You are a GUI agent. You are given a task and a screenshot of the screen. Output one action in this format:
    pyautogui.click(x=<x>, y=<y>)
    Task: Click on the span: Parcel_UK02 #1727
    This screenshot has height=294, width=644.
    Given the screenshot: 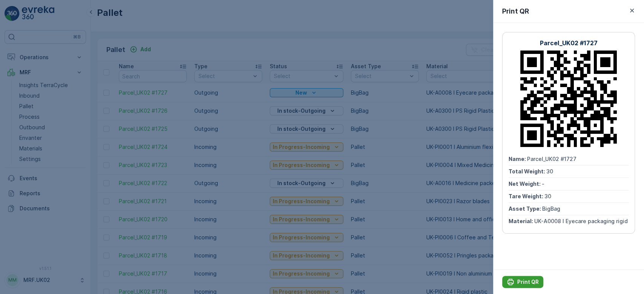 What is the action you would take?
    pyautogui.click(x=552, y=159)
    